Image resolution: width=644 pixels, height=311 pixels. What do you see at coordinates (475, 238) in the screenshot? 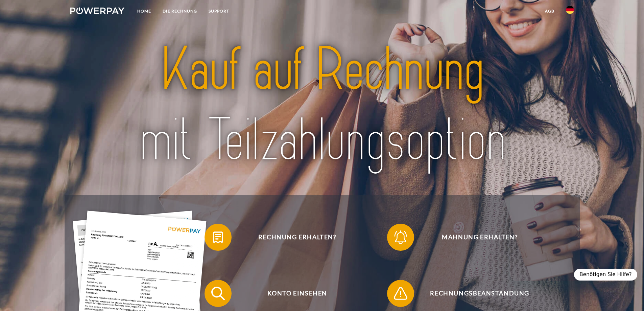
I see `a: Mahnung erhalten?` at bounding box center [475, 238].